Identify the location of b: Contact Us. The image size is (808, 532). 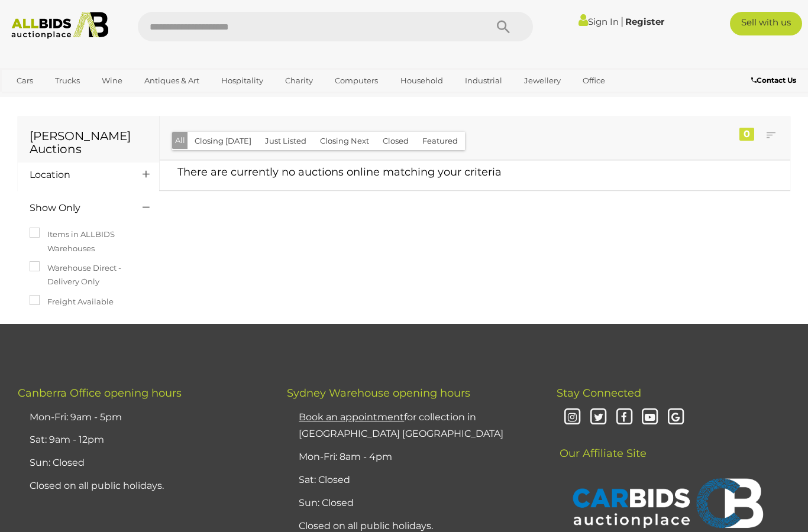
(773, 80).